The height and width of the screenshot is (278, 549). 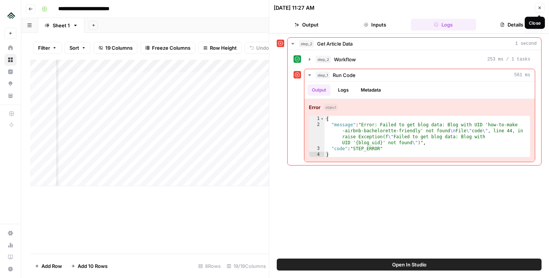 What do you see at coordinates (61, 25) in the screenshot?
I see `div: Sheet 1` at bounding box center [61, 25].